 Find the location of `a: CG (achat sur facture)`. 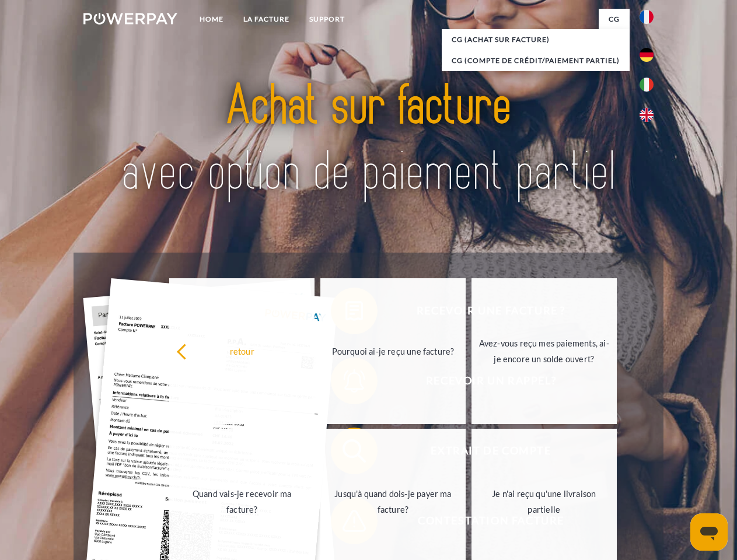

a: CG (achat sur facture) is located at coordinates (536, 39).